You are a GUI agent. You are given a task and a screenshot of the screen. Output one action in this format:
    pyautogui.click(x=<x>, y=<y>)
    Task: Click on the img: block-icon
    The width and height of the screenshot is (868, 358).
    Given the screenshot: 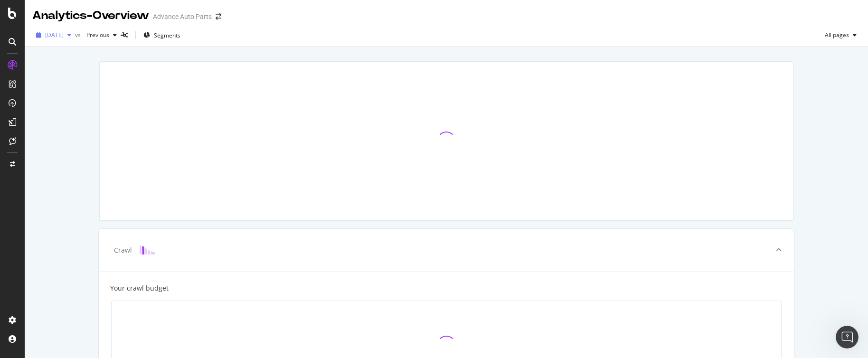 What is the action you would take?
    pyautogui.click(x=147, y=250)
    